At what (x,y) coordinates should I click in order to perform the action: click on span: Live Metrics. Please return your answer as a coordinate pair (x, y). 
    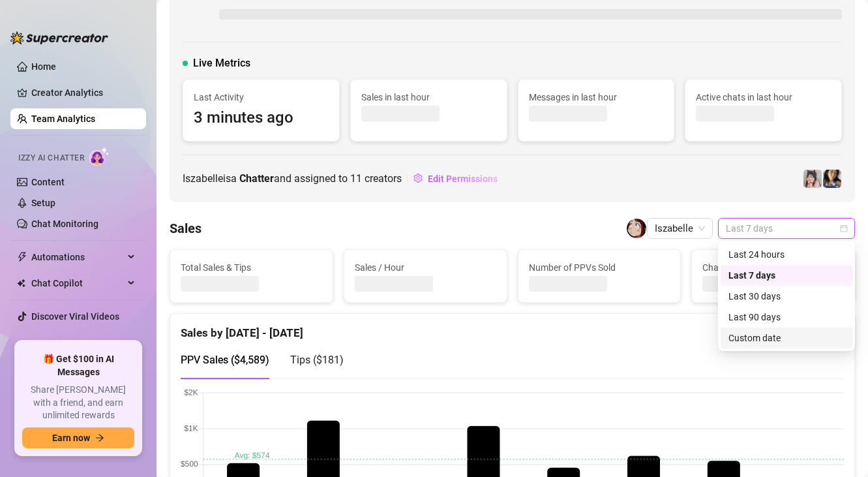
    Looking at the image, I should click on (222, 63).